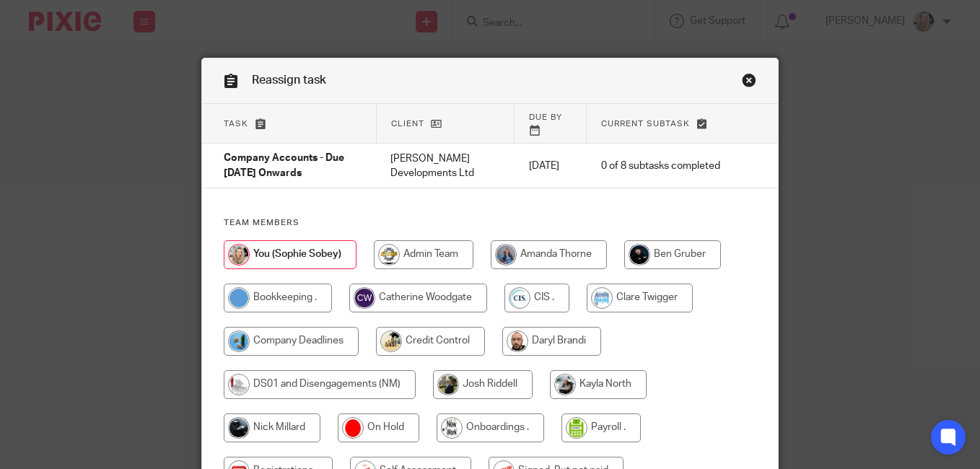  What do you see at coordinates (749, 82) in the screenshot?
I see `a: Close this dialog window` at bounding box center [749, 82].